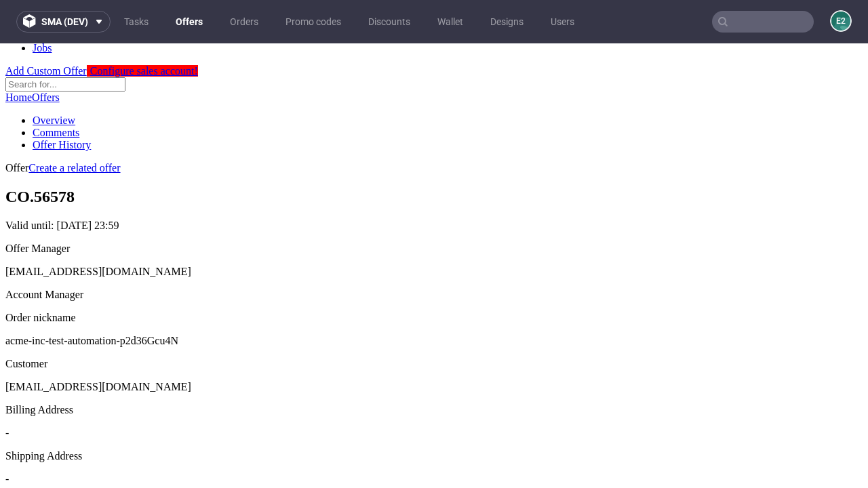 This screenshot has width=868, height=488. What do you see at coordinates (434, 205) in the screenshot?
I see `div: Offer Manager` at bounding box center [434, 205].